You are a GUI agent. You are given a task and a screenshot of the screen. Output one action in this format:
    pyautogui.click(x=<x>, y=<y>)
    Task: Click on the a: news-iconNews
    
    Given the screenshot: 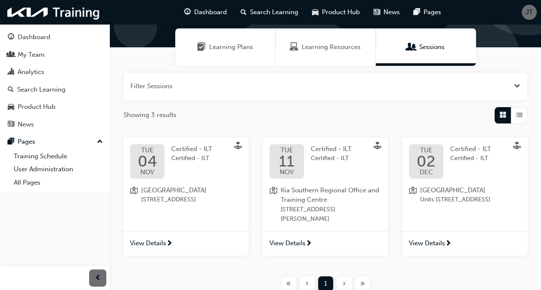 What is the action you would take?
    pyautogui.click(x=386, y=12)
    